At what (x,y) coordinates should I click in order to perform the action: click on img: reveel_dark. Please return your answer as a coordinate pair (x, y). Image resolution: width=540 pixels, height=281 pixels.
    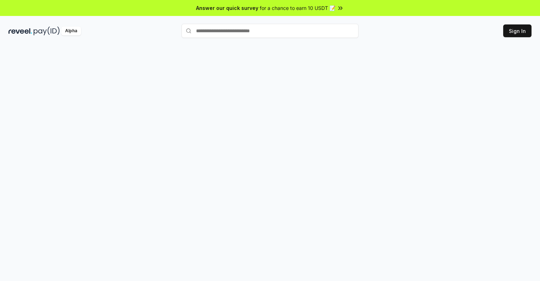
    Looking at the image, I should click on (20, 31).